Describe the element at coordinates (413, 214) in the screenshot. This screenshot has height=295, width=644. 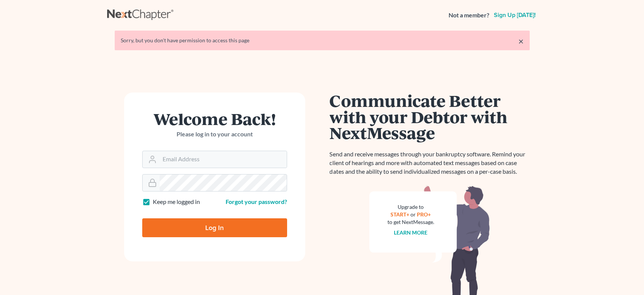
I see `span: or` at that location.